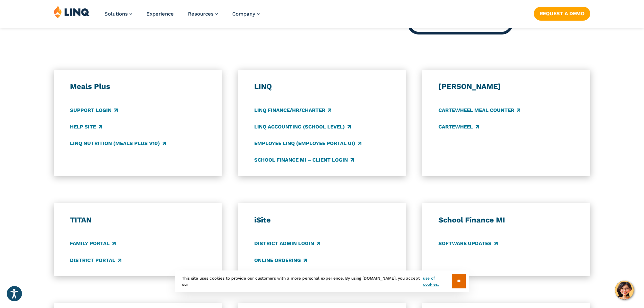 The height and width of the screenshot is (308, 644). What do you see at coordinates (479, 110) in the screenshot?
I see `a: CARTEWHEEL Meal Counter` at bounding box center [479, 110].